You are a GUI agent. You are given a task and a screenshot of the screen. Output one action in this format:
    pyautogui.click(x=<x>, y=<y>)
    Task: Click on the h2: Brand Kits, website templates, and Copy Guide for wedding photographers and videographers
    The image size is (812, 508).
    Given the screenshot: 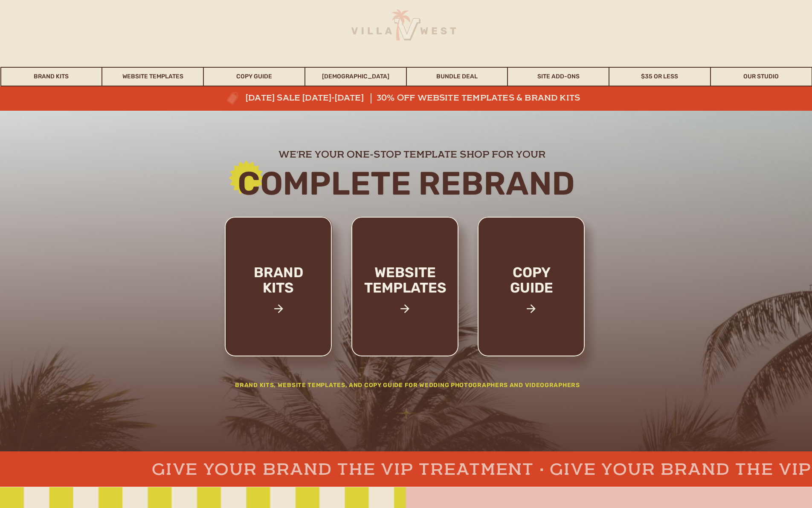 What is the action you would take?
    pyautogui.click(x=407, y=387)
    